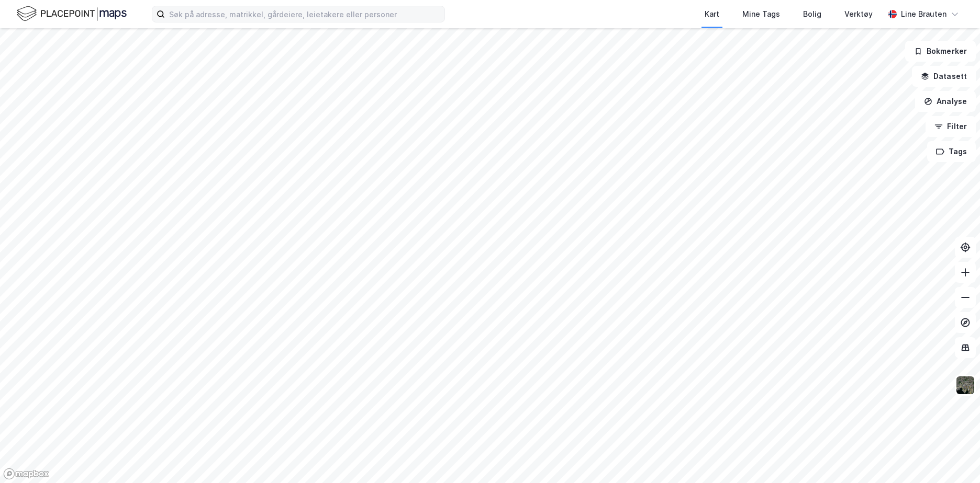 This screenshot has height=483, width=980. What do you see at coordinates (940, 51) in the screenshot?
I see `button: Bokmerker` at bounding box center [940, 51].